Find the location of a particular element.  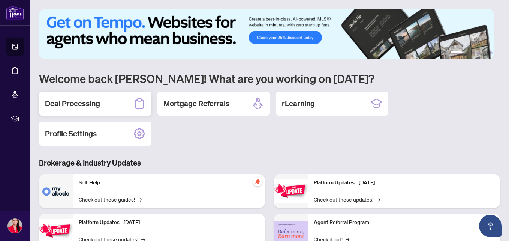

button: 6 is located at coordinates (491, 53).